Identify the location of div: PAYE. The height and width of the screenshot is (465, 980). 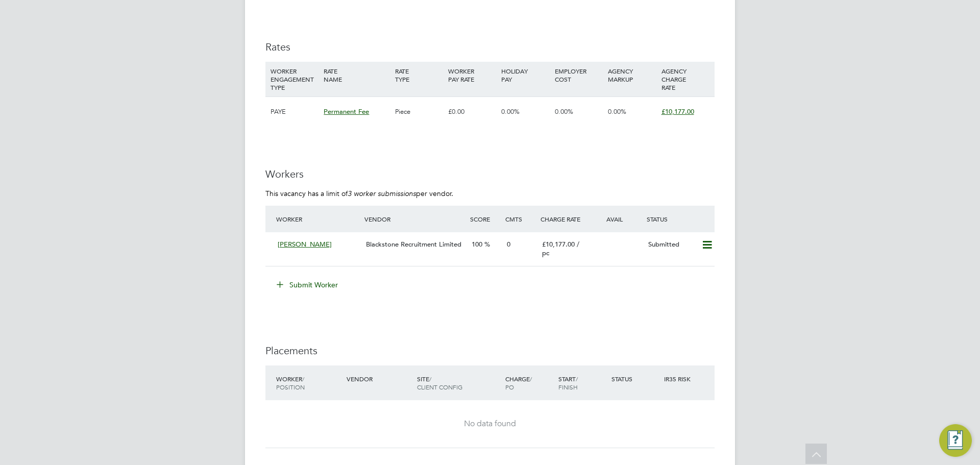
(295, 112).